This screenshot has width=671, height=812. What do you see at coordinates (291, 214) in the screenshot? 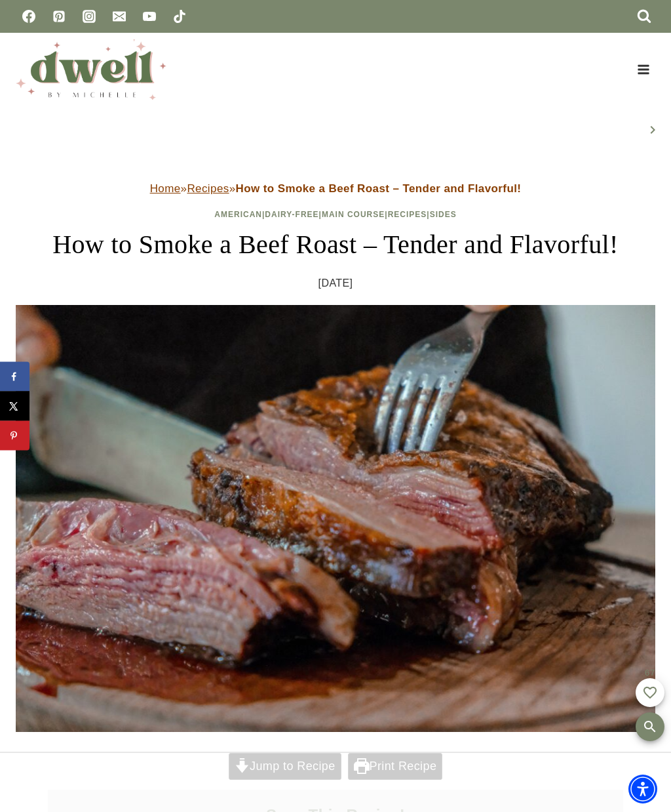
I see `a: Dairy-Free` at bounding box center [291, 214].